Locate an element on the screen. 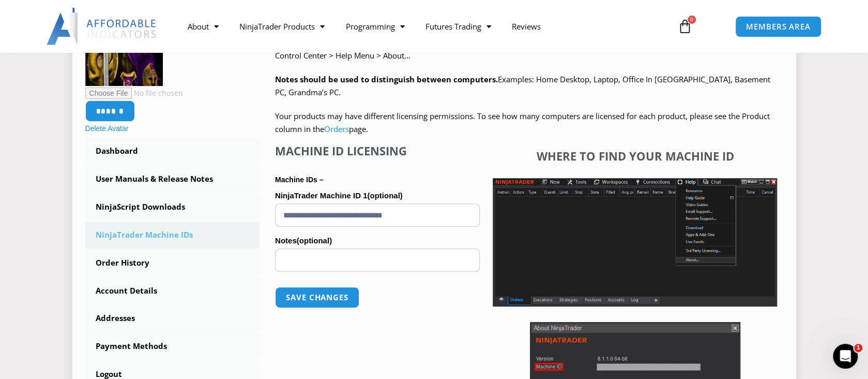 The image size is (868, 379). span: 1 is located at coordinates (858, 348).